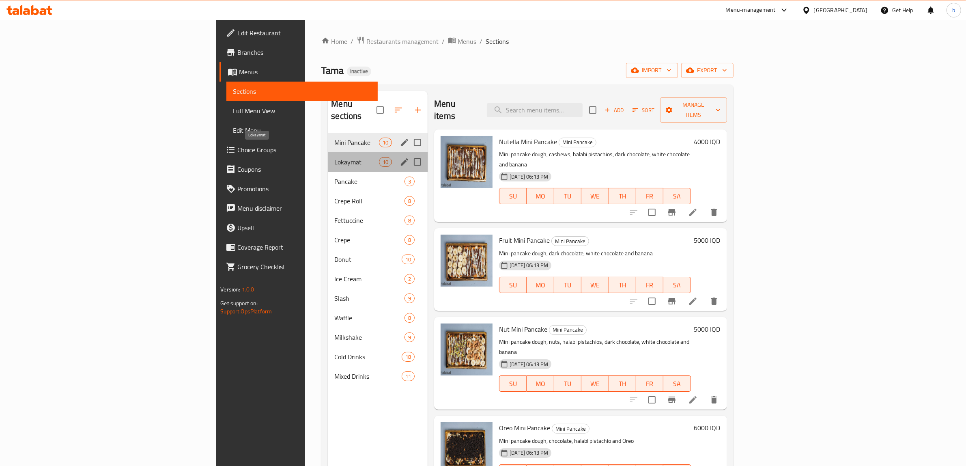  Describe the element at coordinates (523, 329) in the screenshot. I see `span: Nut Mini Pancake` at that location.